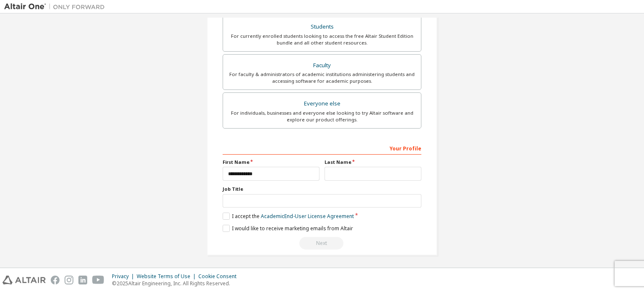 The width and height of the screenshot is (644, 292). What do you see at coordinates (220, 276) in the screenshot?
I see `div: Cookie Consent` at bounding box center [220, 276].